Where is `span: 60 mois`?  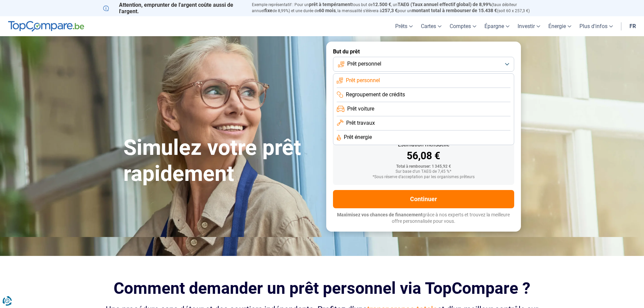 span: 60 mois is located at coordinates (327, 11).